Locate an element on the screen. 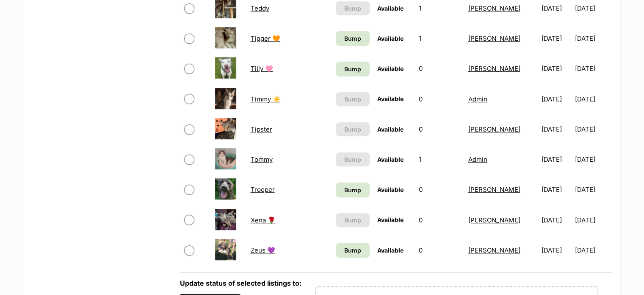  a: Timmy ☀️ is located at coordinates (265, 99).